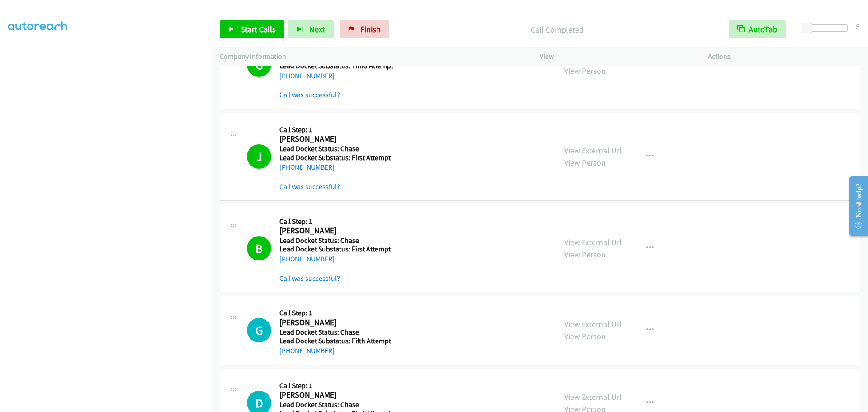 Image resolution: width=868 pixels, height=412 pixels. I want to click on p: Company Information, so click(372, 56).